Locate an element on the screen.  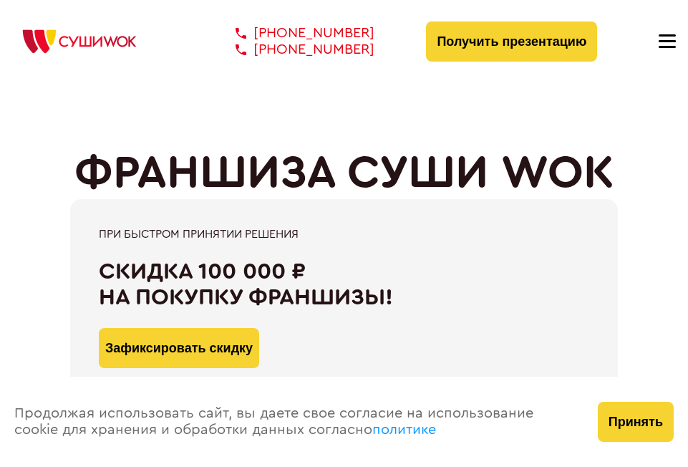
button: Получить презентацию is located at coordinates (511, 42).